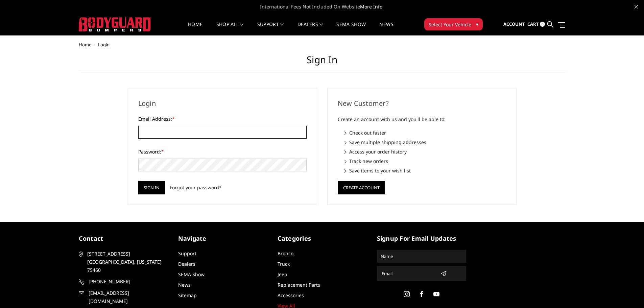  Describe the element at coordinates (223, 152) in the screenshot. I see `label: Password:` at that location.